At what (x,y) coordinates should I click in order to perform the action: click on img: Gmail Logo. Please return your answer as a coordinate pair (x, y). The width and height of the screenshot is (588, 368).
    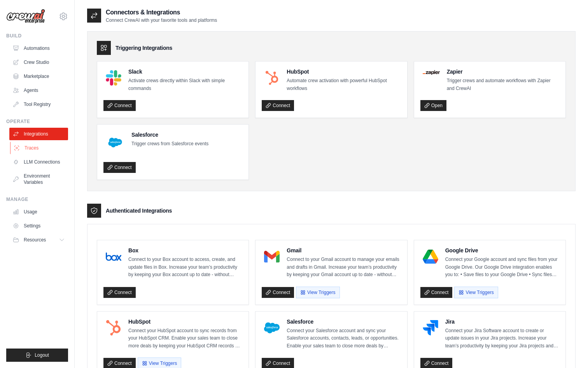
    Looking at the image, I should click on (272, 257).